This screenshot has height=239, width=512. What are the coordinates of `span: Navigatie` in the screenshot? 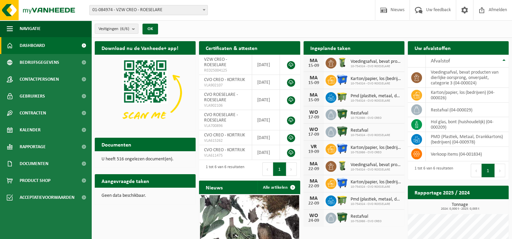 It's located at (30, 29).